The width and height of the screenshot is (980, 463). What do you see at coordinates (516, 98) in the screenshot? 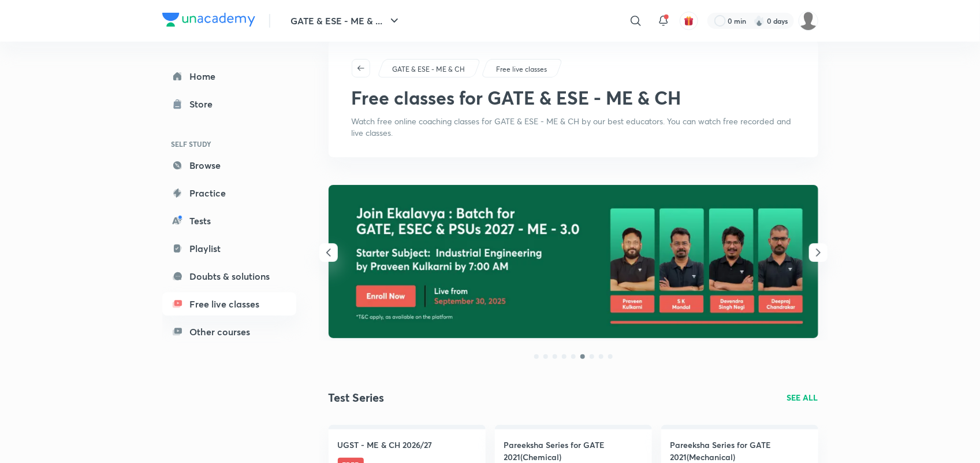
I see `h1: Free classes for GATE & ESE - ME & CH` at bounding box center [516, 98].